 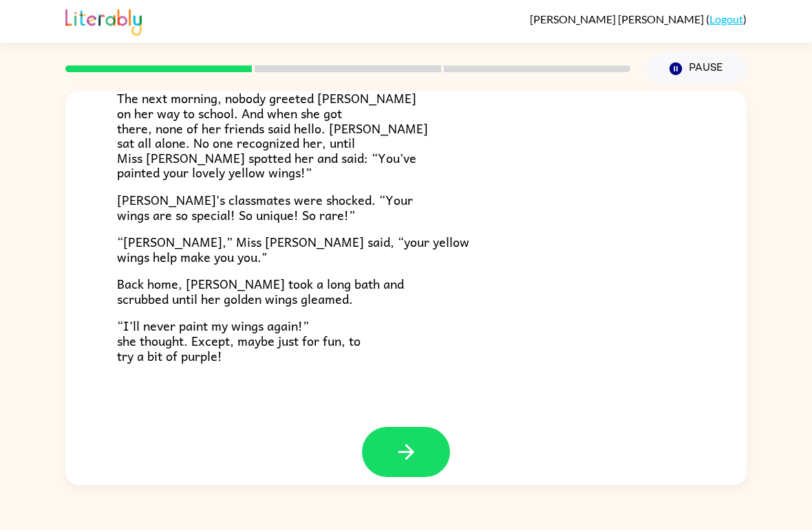 What do you see at coordinates (239, 341) in the screenshot?
I see `span: “I’ll never paint my wings again!” she thought. Except, maybe just for fun, to try a bit of purple!` at bounding box center [239, 341].